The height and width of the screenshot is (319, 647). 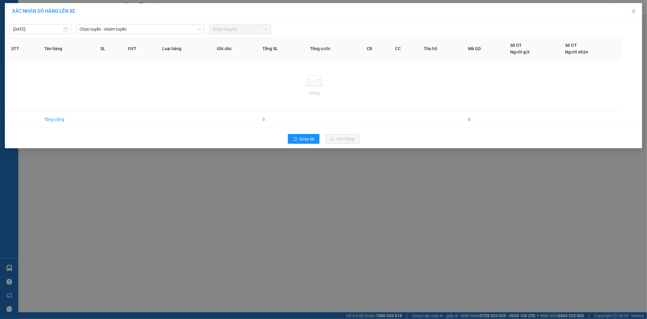 What do you see at coordinates (634, 11) in the screenshot?
I see `span: close` at bounding box center [634, 11].